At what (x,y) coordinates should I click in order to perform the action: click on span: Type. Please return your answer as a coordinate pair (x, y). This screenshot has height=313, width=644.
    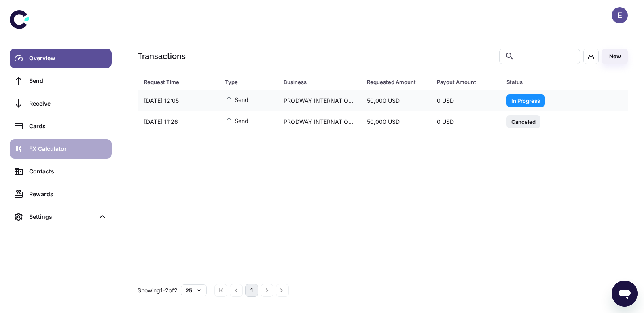
    Looking at the image, I should click on (249, 82).